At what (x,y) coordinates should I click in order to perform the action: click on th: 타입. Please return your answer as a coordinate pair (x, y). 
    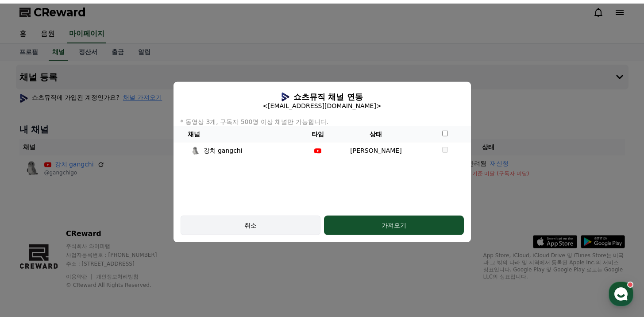
    Looking at the image, I should click on (318, 134).